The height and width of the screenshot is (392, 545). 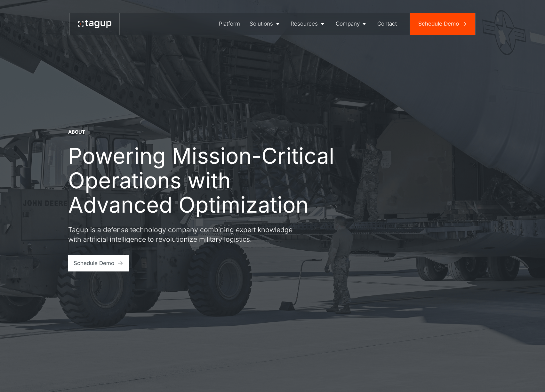 What do you see at coordinates (265, 24) in the screenshot?
I see `a: Solutions` at bounding box center [265, 24].